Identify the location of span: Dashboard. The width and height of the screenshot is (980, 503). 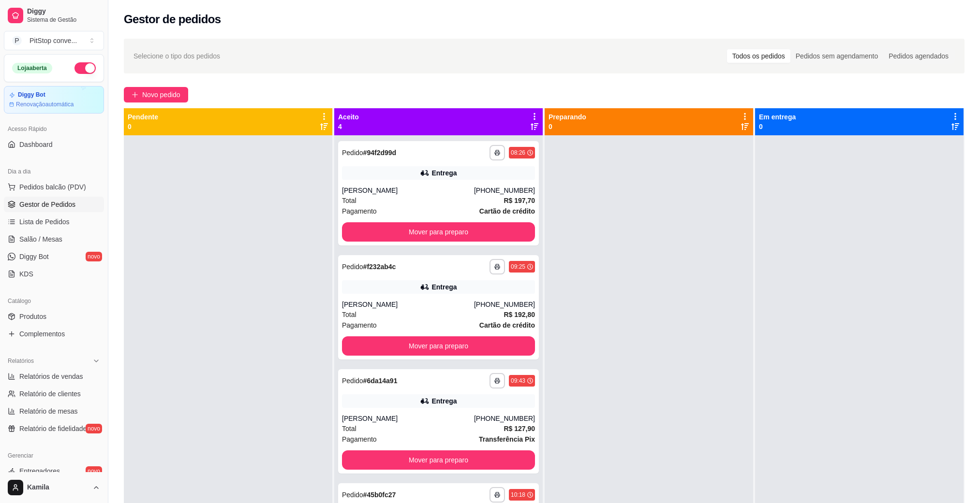
(36, 145).